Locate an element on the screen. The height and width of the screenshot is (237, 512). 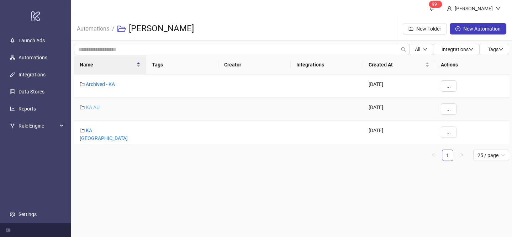
span: bell is located at coordinates (431, 8).